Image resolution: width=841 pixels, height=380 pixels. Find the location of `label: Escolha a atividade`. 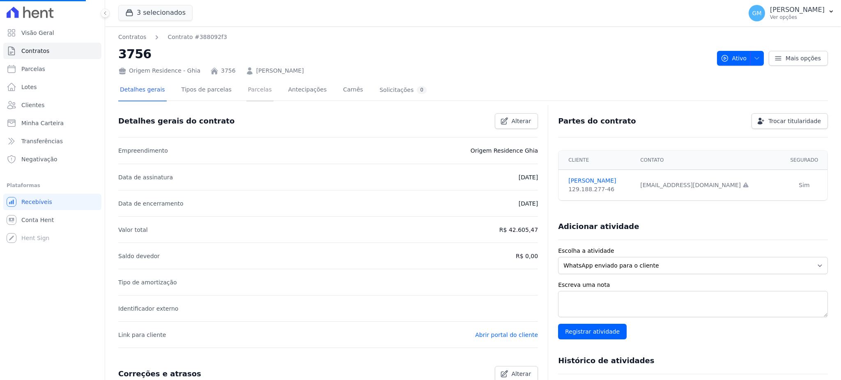

label: Escolha a atividade is located at coordinates (693, 251).